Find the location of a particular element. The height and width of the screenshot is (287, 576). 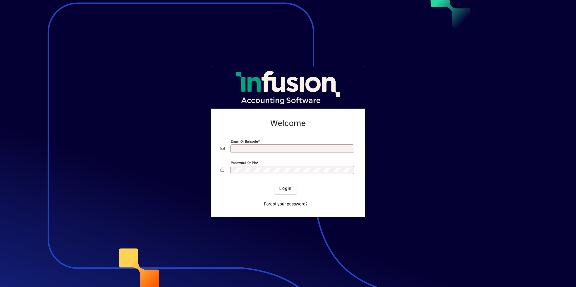

h2: Welcome is located at coordinates (288, 123).